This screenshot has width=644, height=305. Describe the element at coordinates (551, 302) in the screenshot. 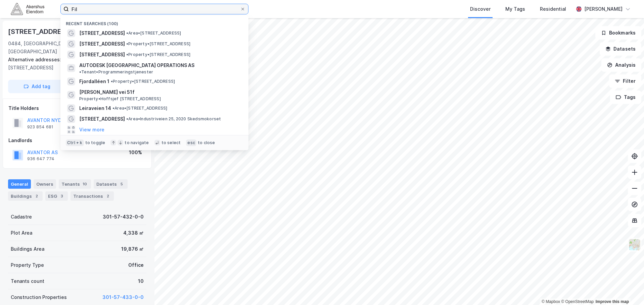

I see `a: Mapbox` at that location.